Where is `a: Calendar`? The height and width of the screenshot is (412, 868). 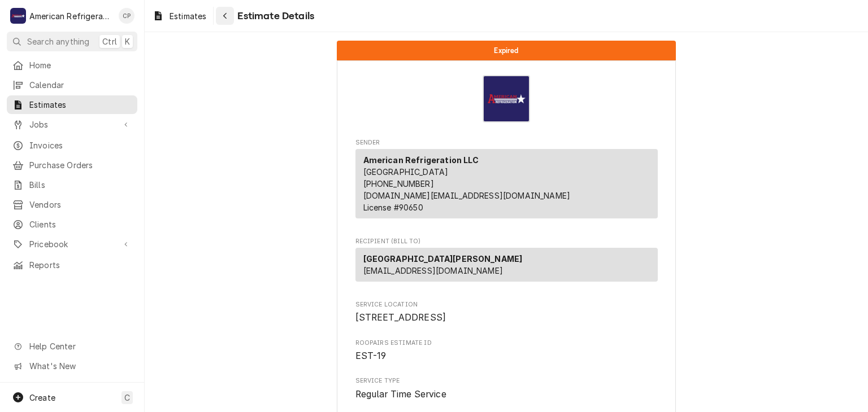 a: Calendar is located at coordinates (72, 85).